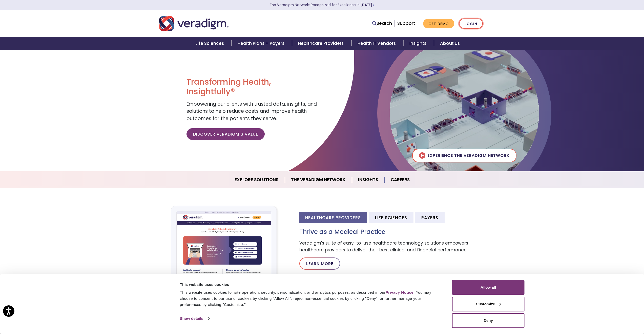  I want to click on li: Healthcare Providers, so click(333, 217).